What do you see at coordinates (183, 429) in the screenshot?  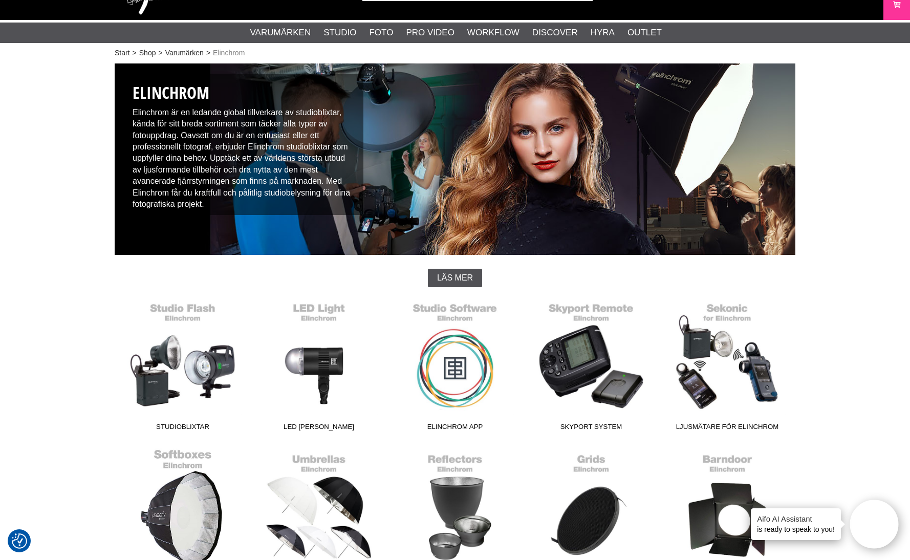 I see `span: Studioblixtar` at bounding box center [183, 429].